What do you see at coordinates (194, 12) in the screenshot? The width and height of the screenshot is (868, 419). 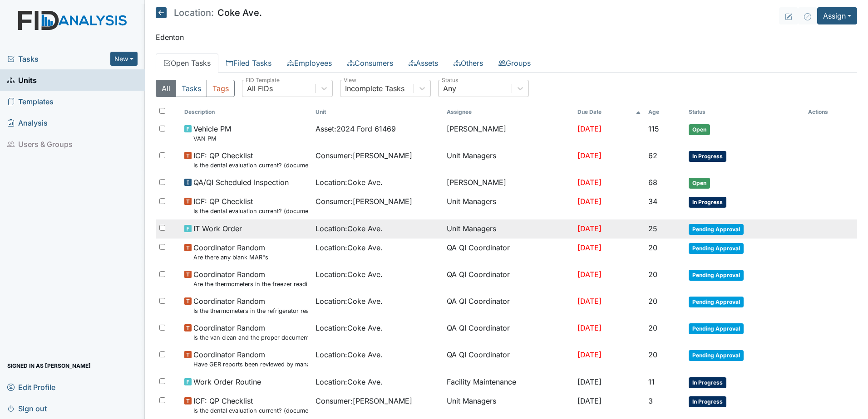 I see `span: Location:` at bounding box center [194, 12].